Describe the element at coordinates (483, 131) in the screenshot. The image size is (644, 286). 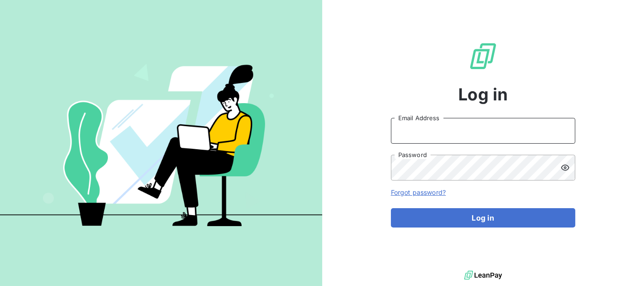
I see `input: placeholder` at that location.